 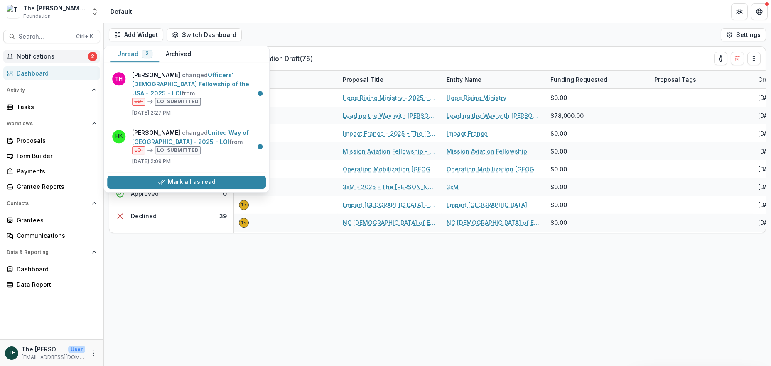 What do you see at coordinates (171, 194) in the screenshot?
I see `button: Approved0` at bounding box center [171, 194].